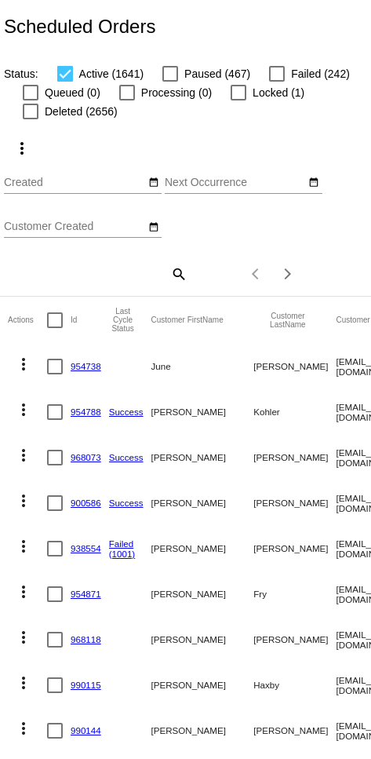 The height and width of the screenshot is (759, 371). I want to click on span: Queued (0), so click(72, 93).